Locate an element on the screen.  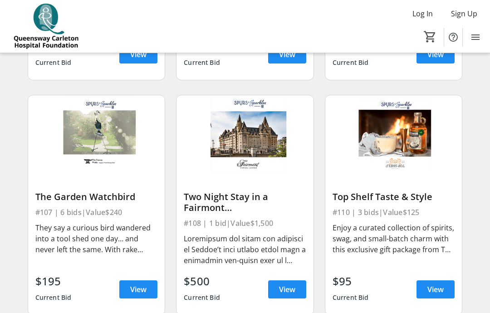
img: QCH Foundation's Logo is located at coordinates (46, 26).